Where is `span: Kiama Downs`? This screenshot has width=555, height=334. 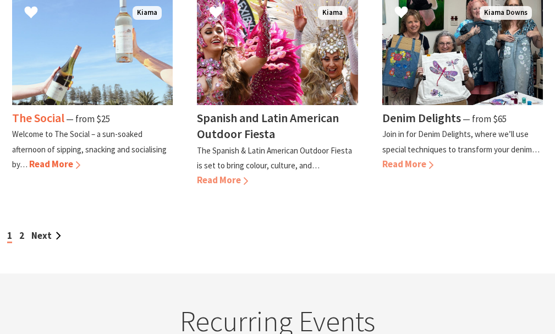
span: Kiama Downs is located at coordinates (506, 13).